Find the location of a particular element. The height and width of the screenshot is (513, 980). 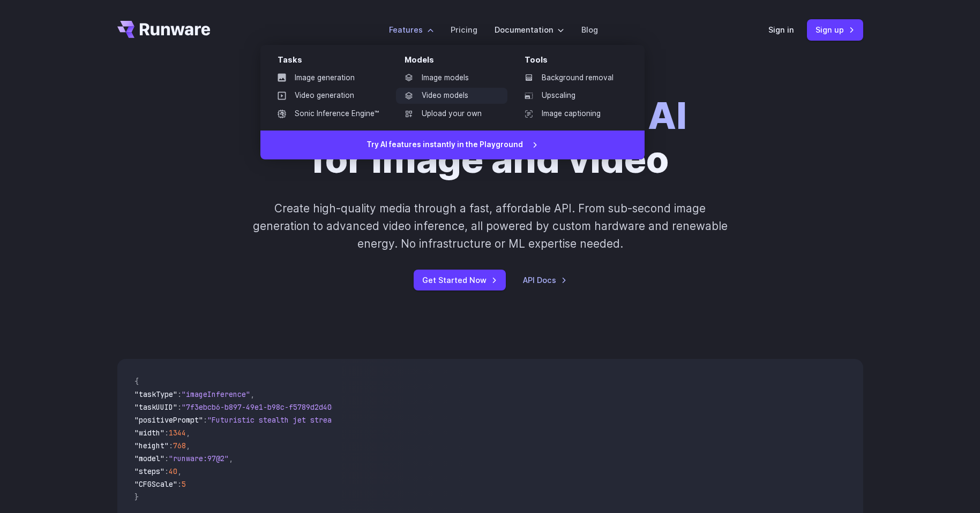

span: "taskType" is located at coordinates (156, 394).